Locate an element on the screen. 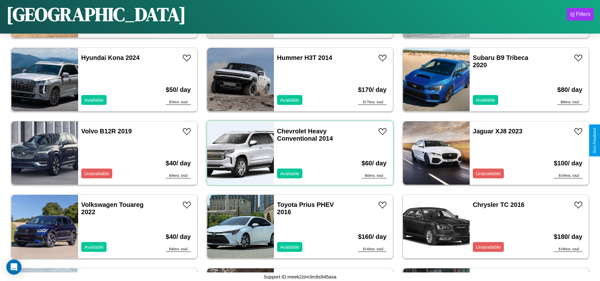  h3: $ 100 / day is located at coordinates (568, 163).